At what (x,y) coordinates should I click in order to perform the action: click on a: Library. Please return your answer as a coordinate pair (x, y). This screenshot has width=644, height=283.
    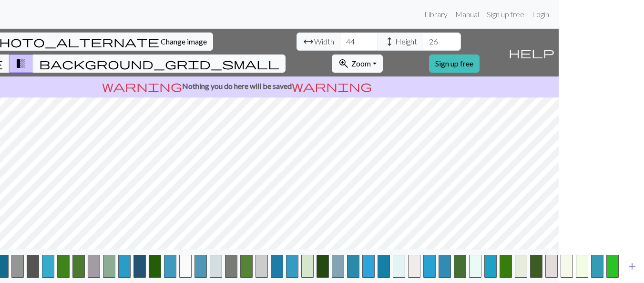
    Looking at the image, I should click on (436, 14).